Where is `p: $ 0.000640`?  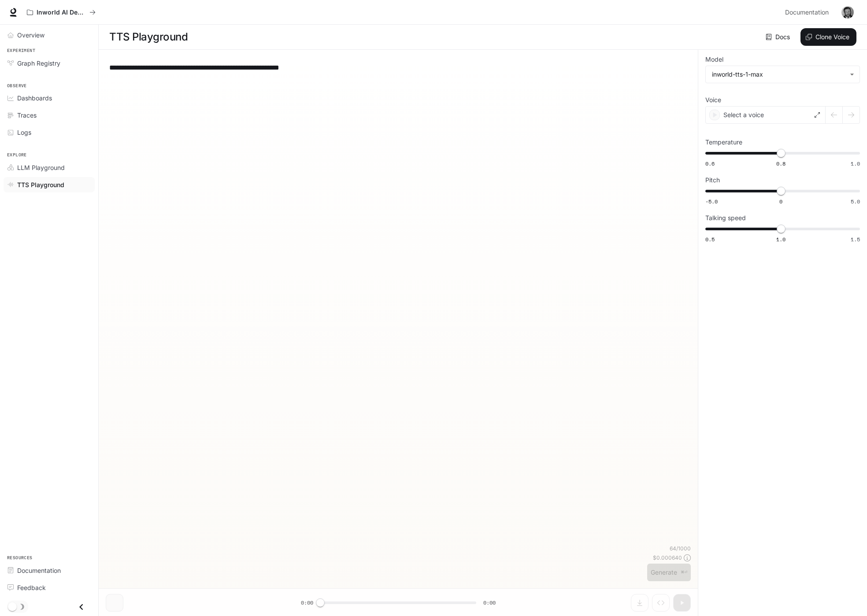
p: $ 0.000640 is located at coordinates (667, 557).